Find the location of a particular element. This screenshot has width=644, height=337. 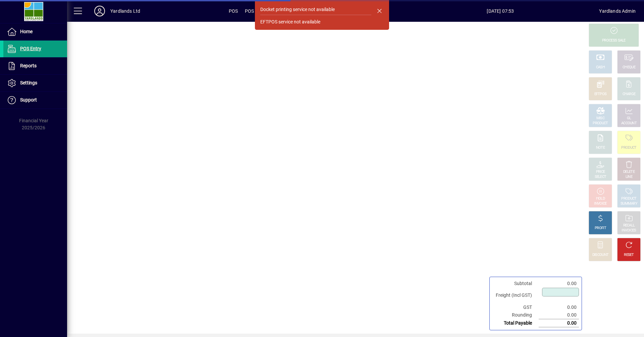

span: Support is located at coordinates (28, 100).